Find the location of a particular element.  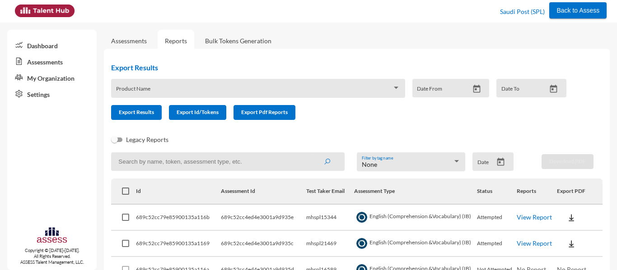

span: Export Pdf Reports is located at coordinates (264, 112).